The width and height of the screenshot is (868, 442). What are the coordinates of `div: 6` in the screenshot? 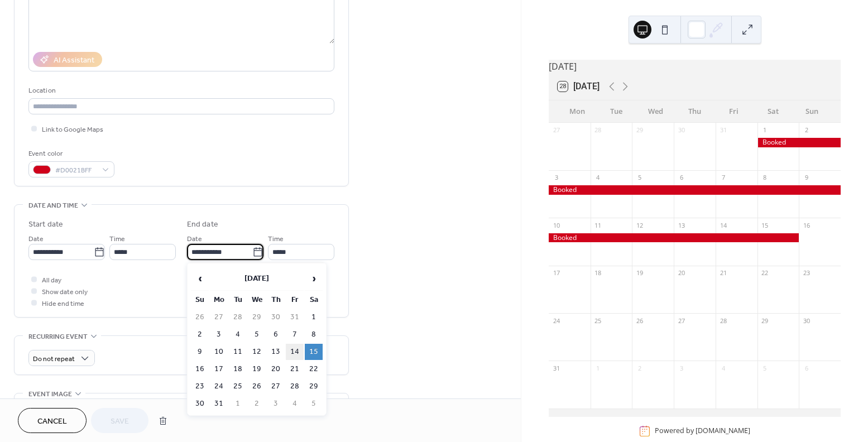 It's located at (806, 368).